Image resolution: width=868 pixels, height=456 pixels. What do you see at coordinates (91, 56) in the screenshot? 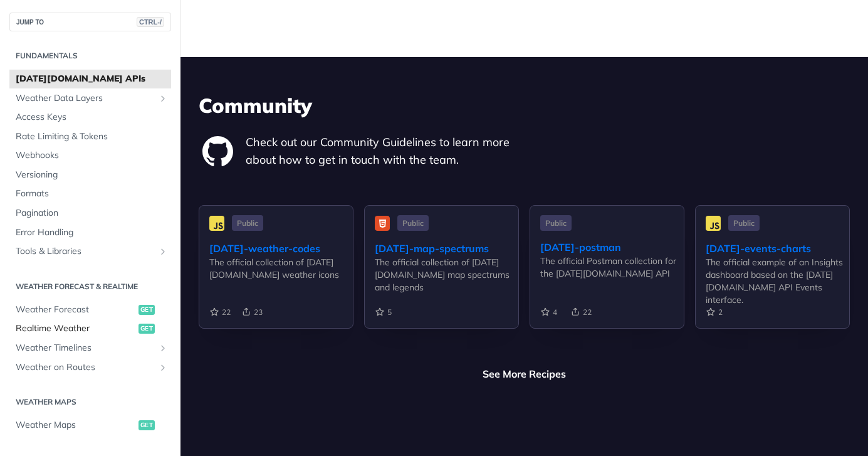
I see `h2: Fundamentals` at bounding box center [91, 56].